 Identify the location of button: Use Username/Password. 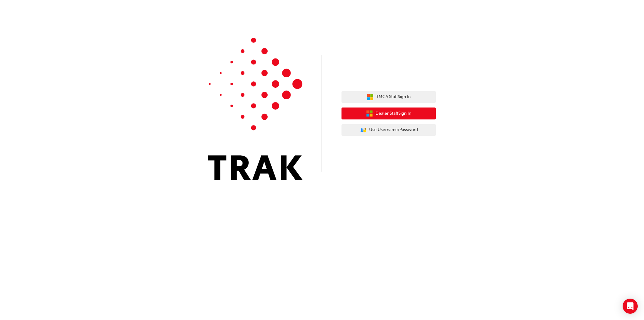
(389, 130).